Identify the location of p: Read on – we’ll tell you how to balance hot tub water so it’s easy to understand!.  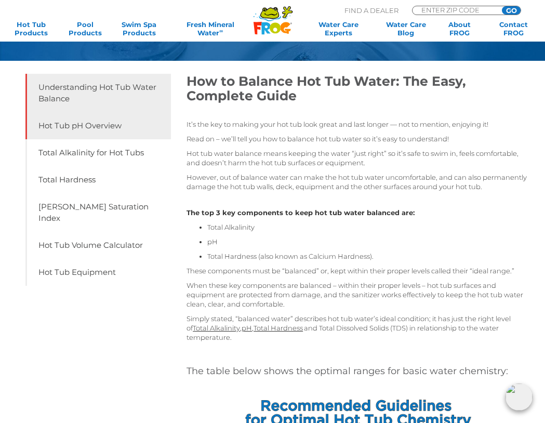
(358, 139).